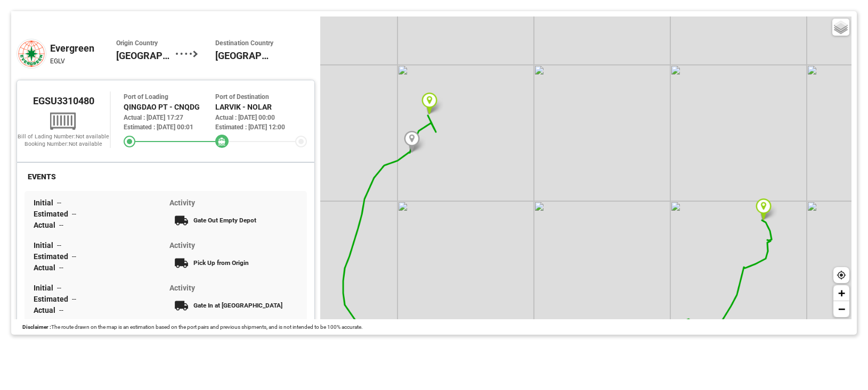 The image size is (868, 390). I want to click on span: Disclaimer :, so click(36, 327).